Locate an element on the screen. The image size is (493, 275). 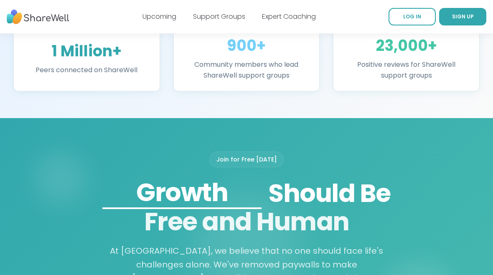
span: Free and Human is located at coordinates (246, 222).